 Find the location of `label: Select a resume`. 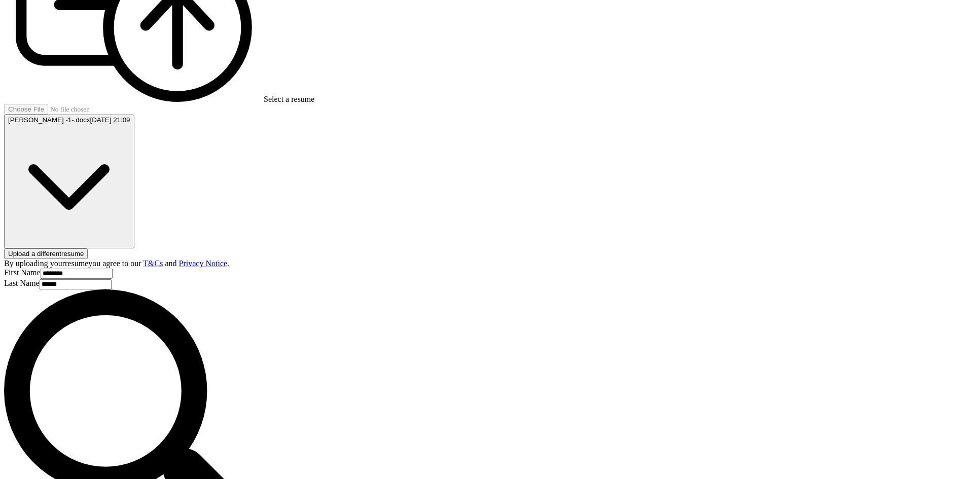

label: Select a resume is located at coordinates (289, 99).